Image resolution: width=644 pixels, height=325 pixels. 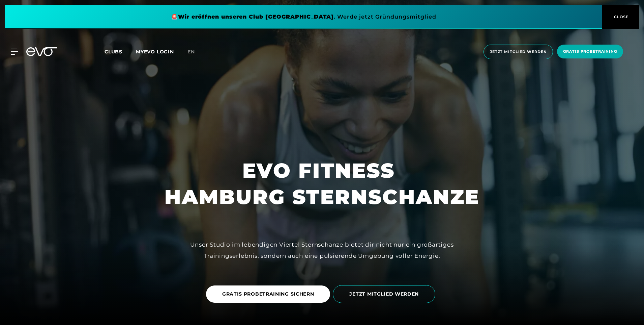 I want to click on a: Jetzt Mitglied werden, so click(x=519, y=52).